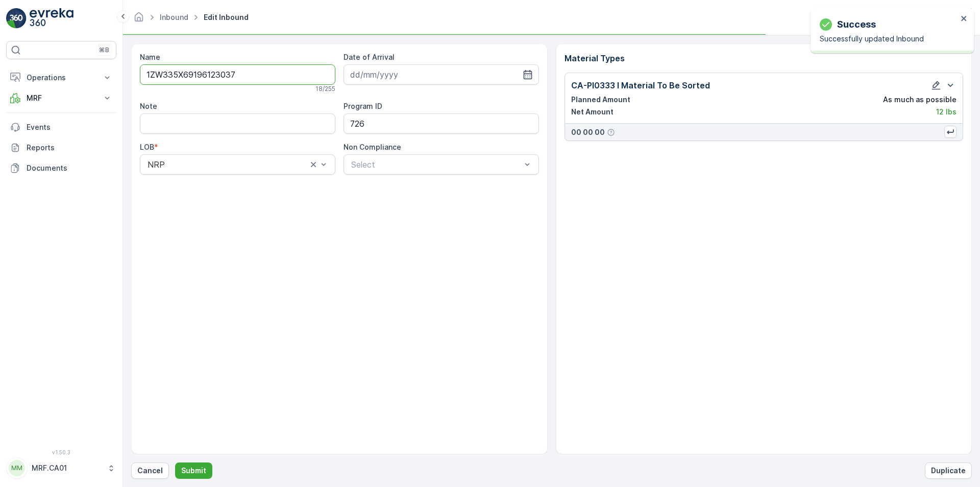 The height and width of the screenshot is (487, 980). What do you see at coordinates (946, 112) in the screenshot?
I see `p: 12 lbs` at bounding box center [946, 112].